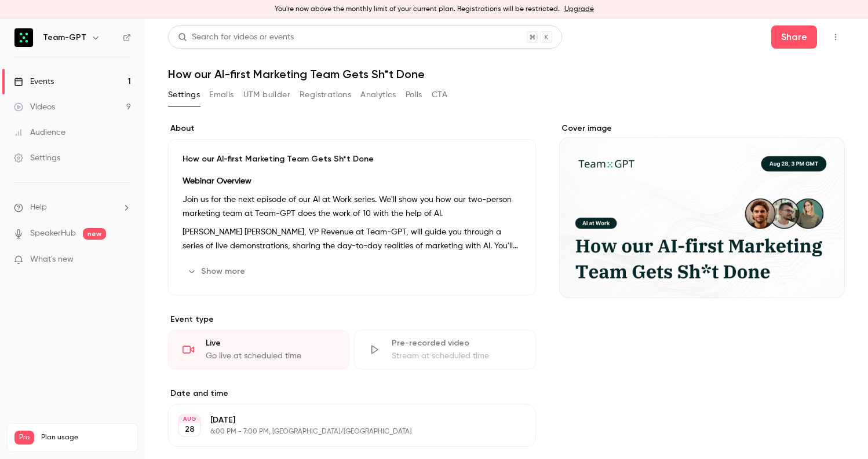  Describe the element at coordinates (38, 208) in the screenshot. I see `span: Help` at that location.